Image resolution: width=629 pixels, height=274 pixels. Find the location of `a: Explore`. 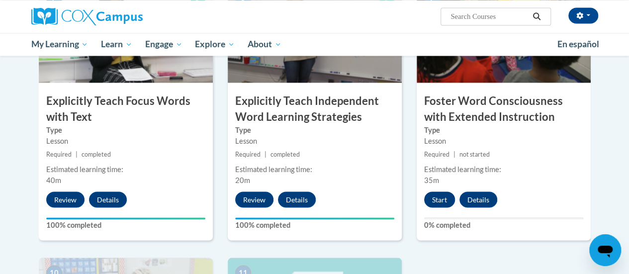

a: Explore is located at coordinates (215, 44).